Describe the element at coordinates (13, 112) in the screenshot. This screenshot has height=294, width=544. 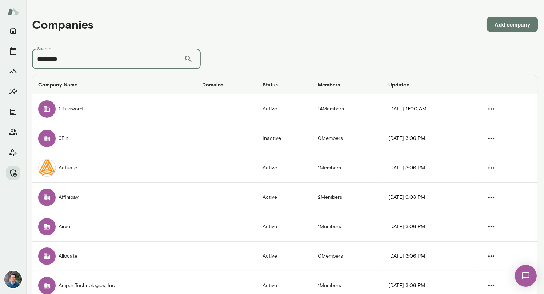
I see `button: Documents` at that location.